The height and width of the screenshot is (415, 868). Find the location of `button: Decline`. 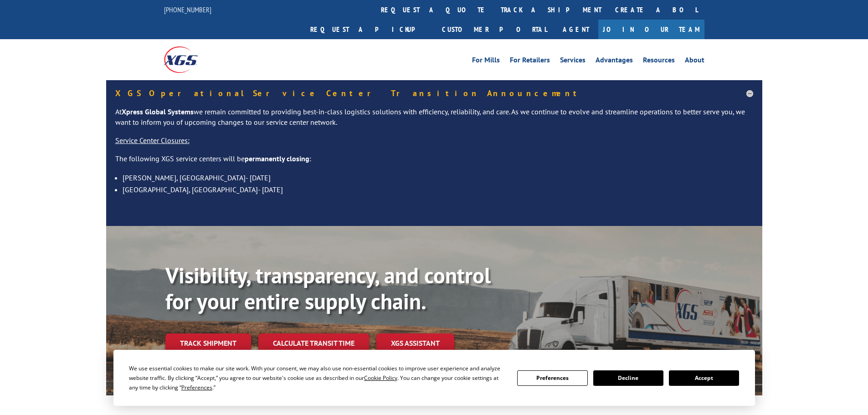

button: Decline is located at coordinates (628, 378).